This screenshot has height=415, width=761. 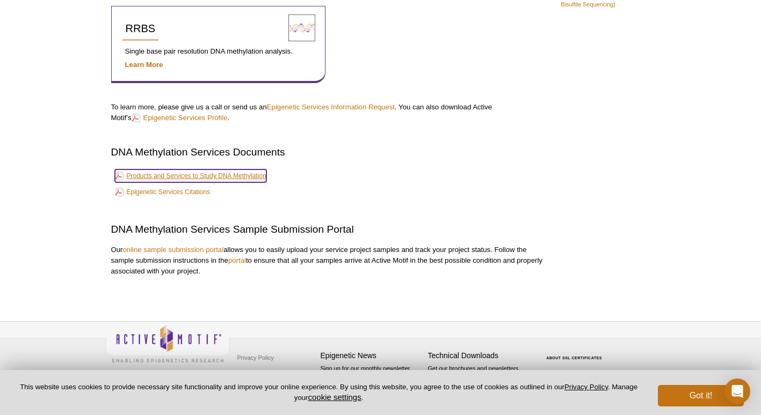 I want to click on p: Get our brochures and newsletters, or request them by mail., so click(x=479, y=378).